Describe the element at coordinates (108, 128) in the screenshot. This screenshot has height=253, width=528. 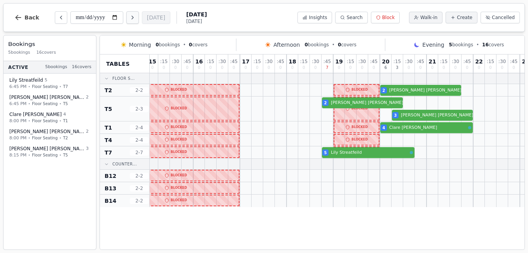
I see `span: T1` at that location.